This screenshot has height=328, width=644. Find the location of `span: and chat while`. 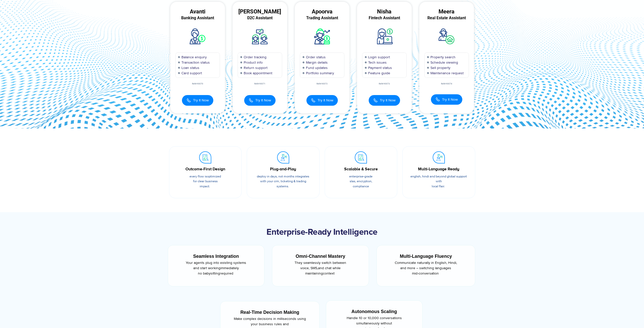

span: and chat while is located at coordinates (329, 268).